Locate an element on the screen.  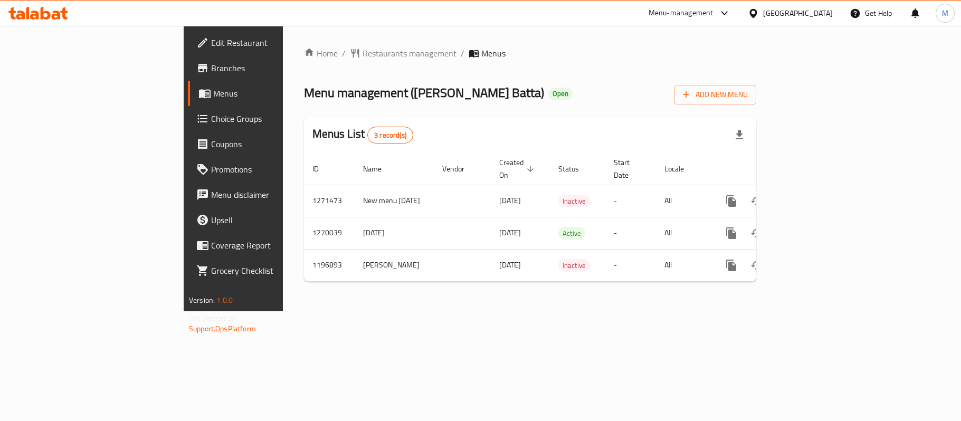
div: Active is located at coordinates (571, 233).